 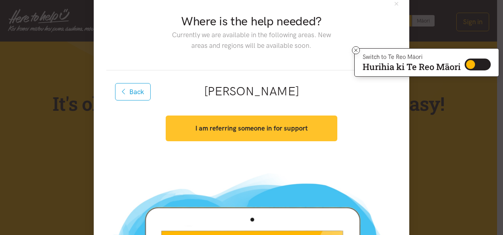 What do you see at coordinates (252, 128) in the screenshot?
I see `strong: I am referring someone in for support` at bounding box center [252, 128].